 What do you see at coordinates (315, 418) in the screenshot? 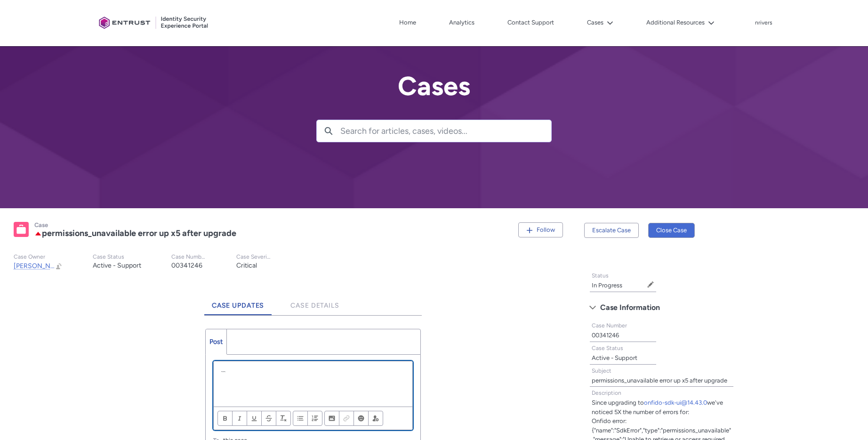
I see `button: Numbered List` at bounding box center [315, 418].